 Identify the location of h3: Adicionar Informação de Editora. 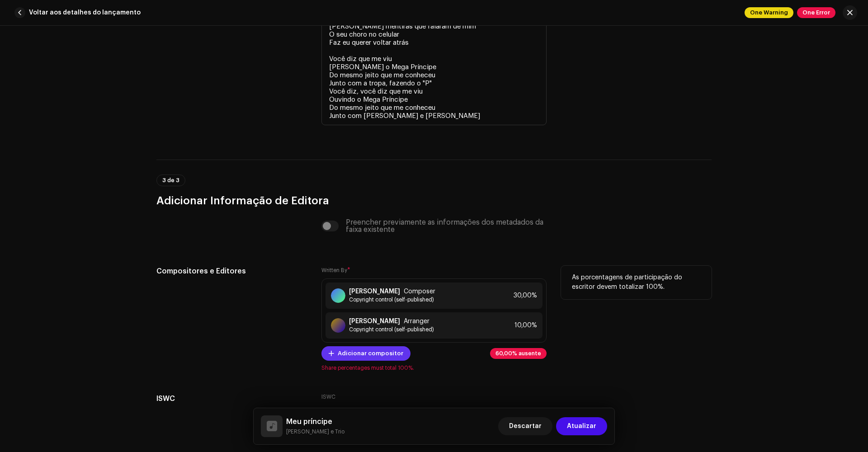
(434, 201).